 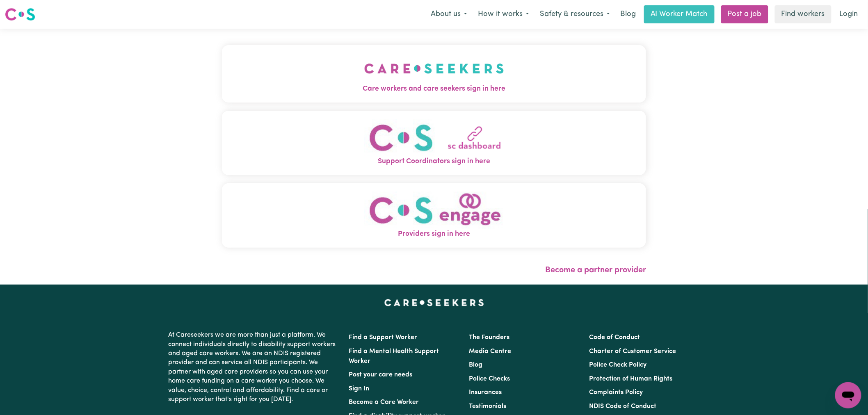 What do you see at coordinates (253, 367) in the screenshot?
I see `p: At Careseekers we are more than just a platform. We connect individuals directly to disability su...` at bounding box center [253, 367].